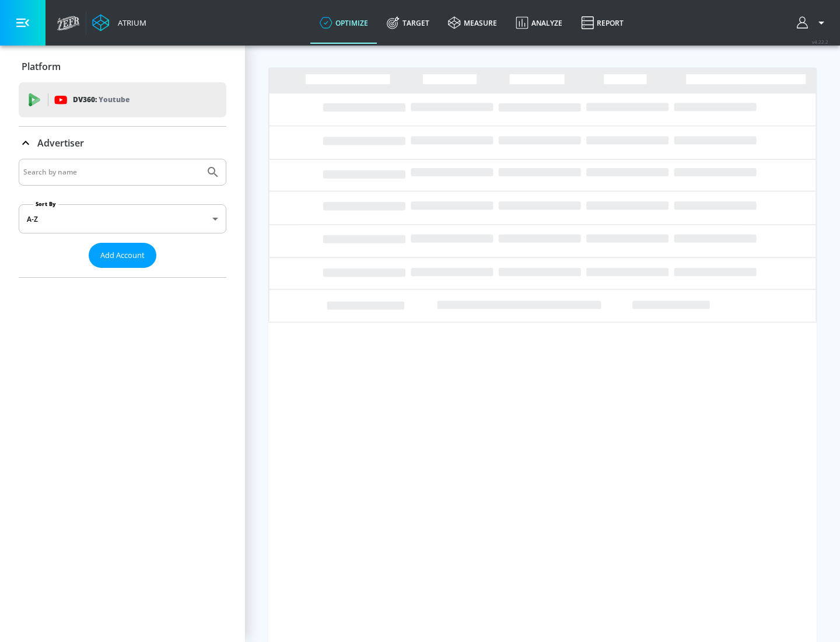 Image resolution: width=840 pixels, height=642 pixels. I want to click on nav: list of Advertiser, so click(123, 273).